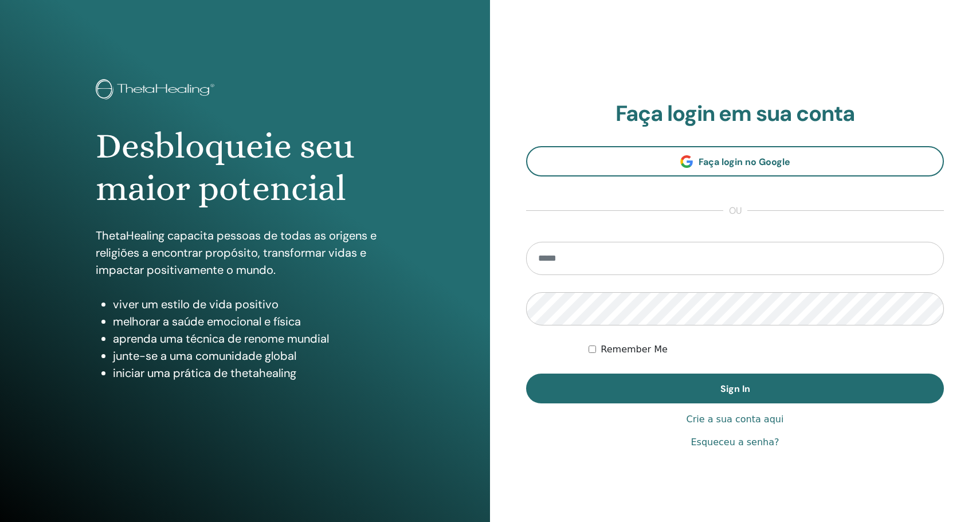  I want to click on p: ThetaHealing capacita pessoas de todas as origens e religiões a encontrar propósito, transformar ..., so click(244, 253).